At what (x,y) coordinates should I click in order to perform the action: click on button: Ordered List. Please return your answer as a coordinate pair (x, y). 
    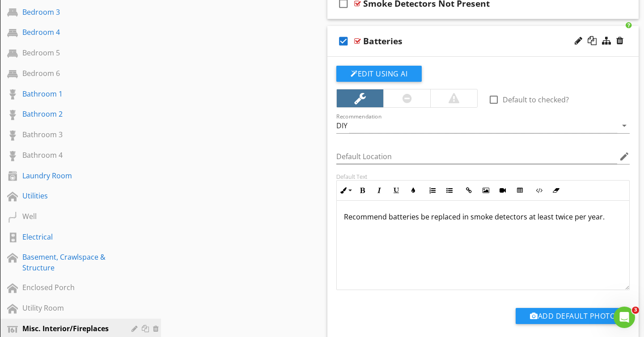
    Looking at the image, I should click on (432, 190).